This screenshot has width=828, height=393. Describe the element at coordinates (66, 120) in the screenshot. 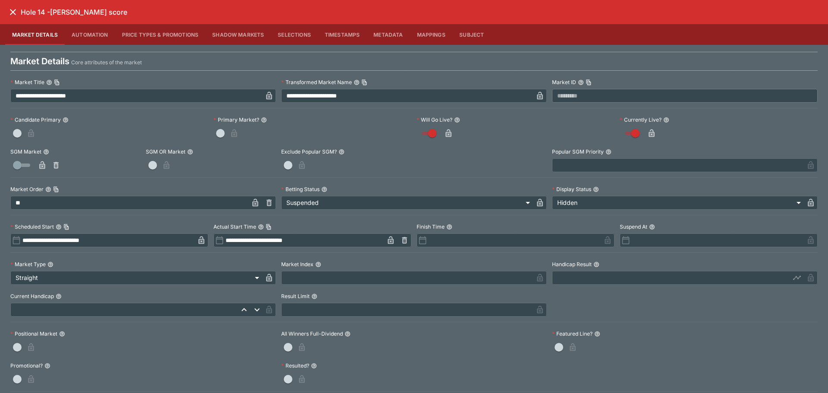

I see `button: Candidate Primary` at that location.